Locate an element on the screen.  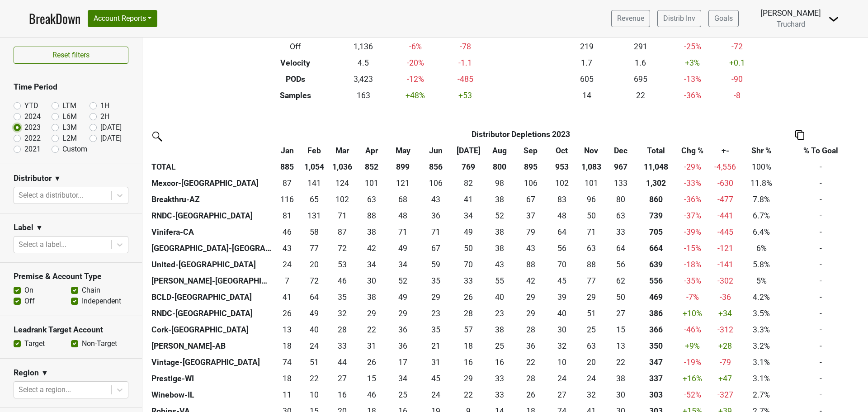
th: Oct: activate to sort column ascending is located at coordinates (561, 150).